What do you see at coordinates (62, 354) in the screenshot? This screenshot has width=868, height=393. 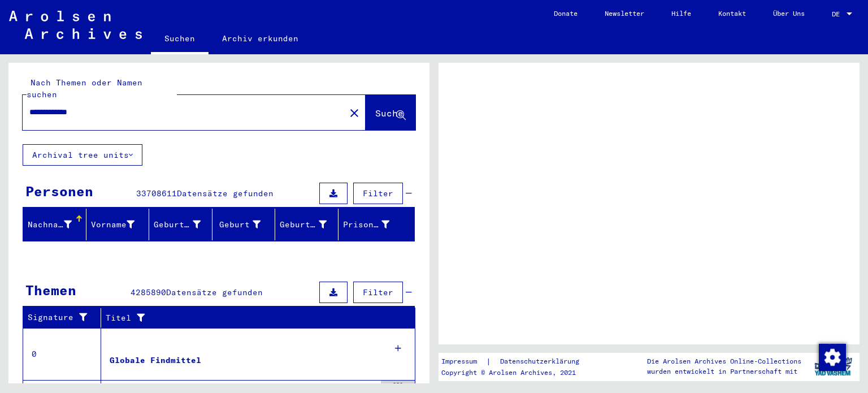 I see `td: 0` at bounding box center [62, 354].